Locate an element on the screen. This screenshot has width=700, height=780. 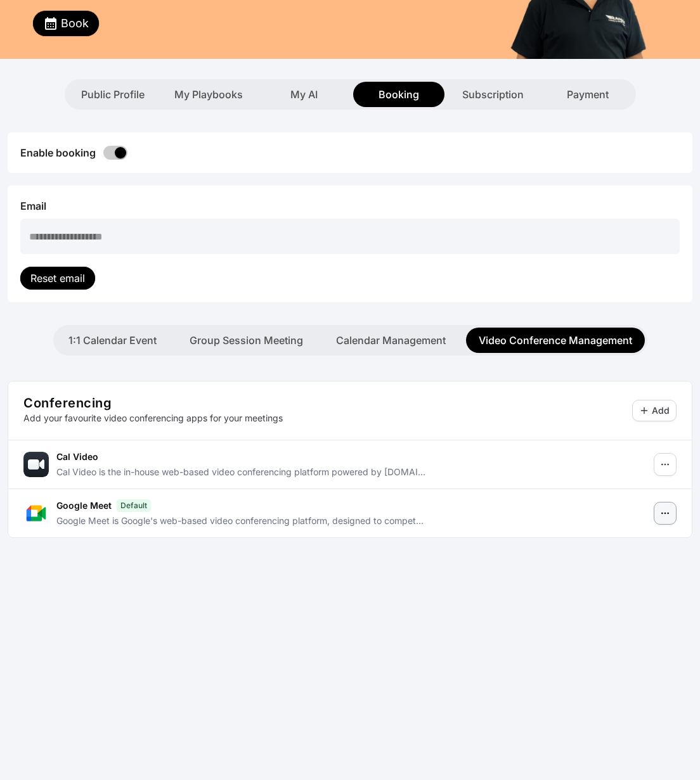
span: Subscription is located at coordinates (493, 95).